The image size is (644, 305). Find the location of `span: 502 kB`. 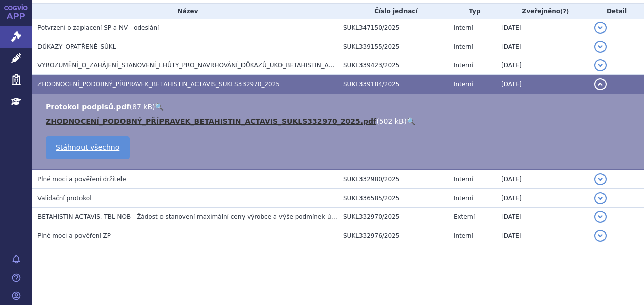

span: 502 kB is located at coordinates (391, 121).